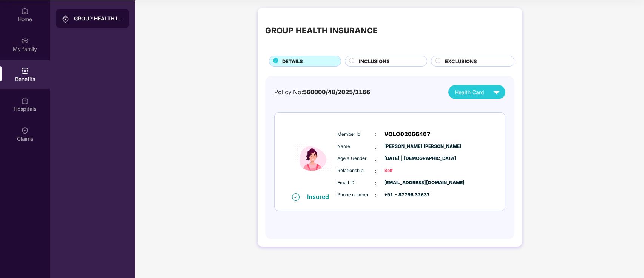 This screenshot has width=644, height=278. What do you see at coordinates (356, 183) in the screenshot?
I see `span: Email ID` at bounding box center [356, 183].